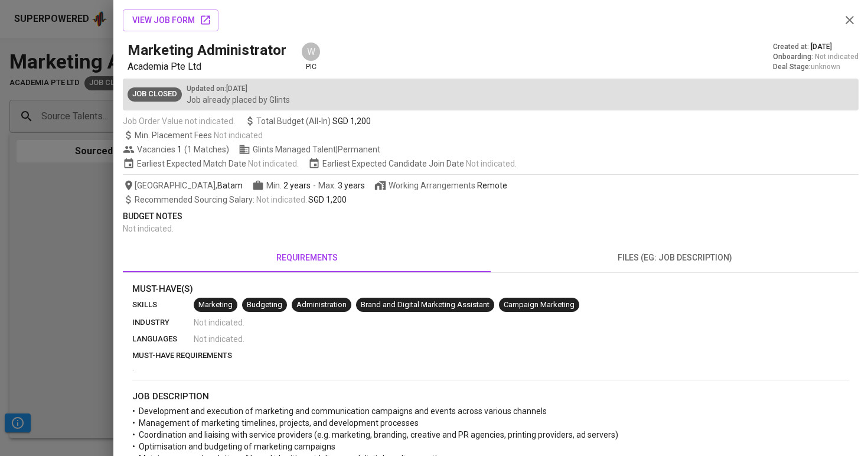 Image resolution: width=868 pixels, height=456 pixels. I want to click on div: Deal Stage :, so click(816, 67).